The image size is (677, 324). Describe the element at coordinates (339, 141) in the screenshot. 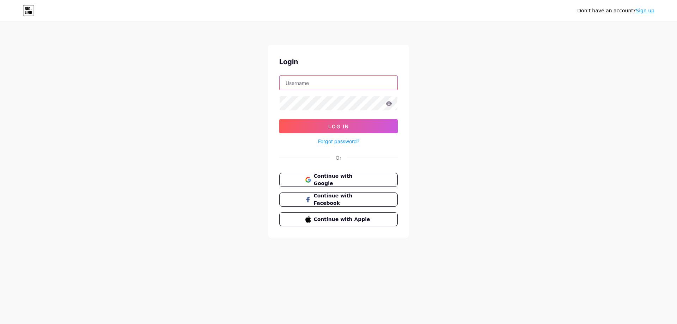

I see `a: Forgot password?` at that location.